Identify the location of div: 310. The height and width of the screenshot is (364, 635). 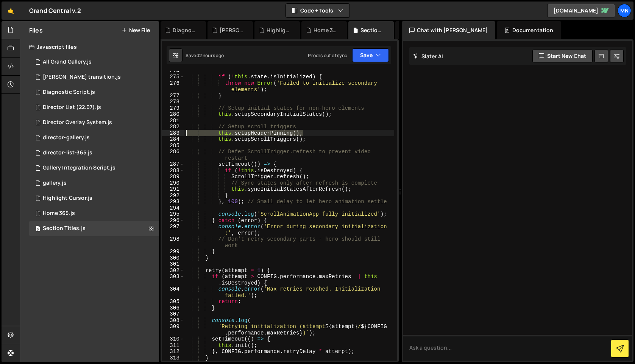
(173, 339).